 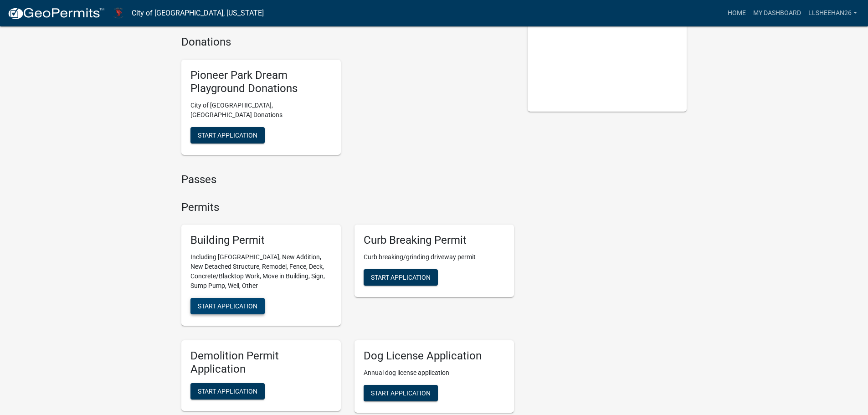 I want to click on h5: Building Permit, so click(x=261, y=241).